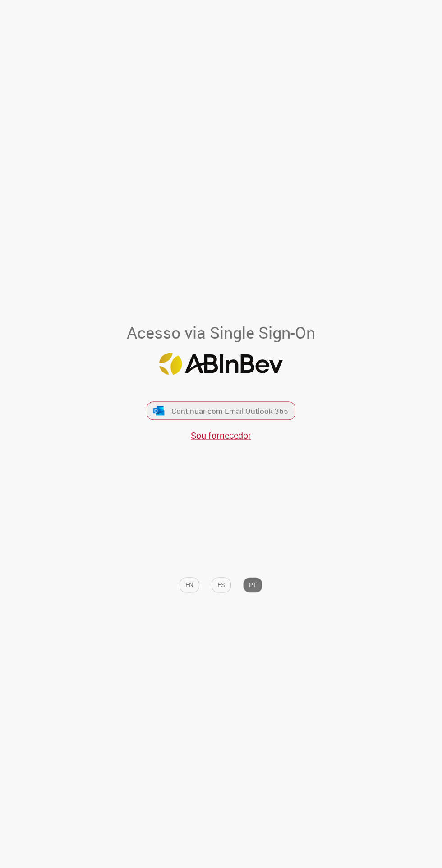 The width and height of the screenshot is (442, 868). I want to click on button: PT, so click(253, 586).